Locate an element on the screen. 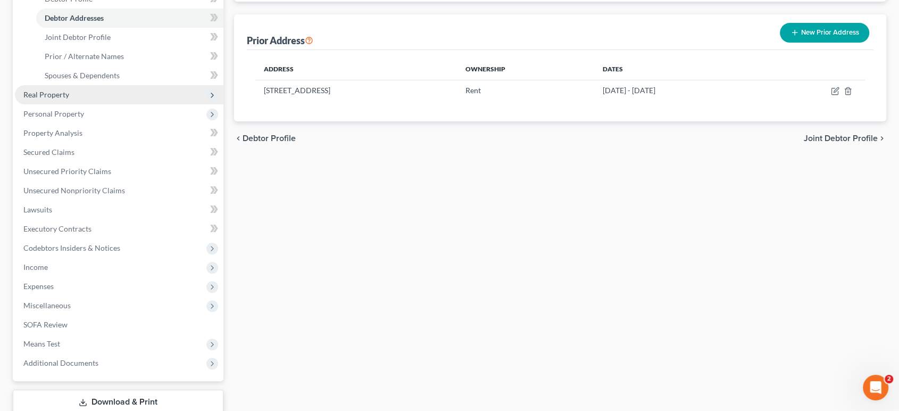 The height and width of the screenshot is (411, 899). a: Secured Claims is located at coordinates (119, 152).